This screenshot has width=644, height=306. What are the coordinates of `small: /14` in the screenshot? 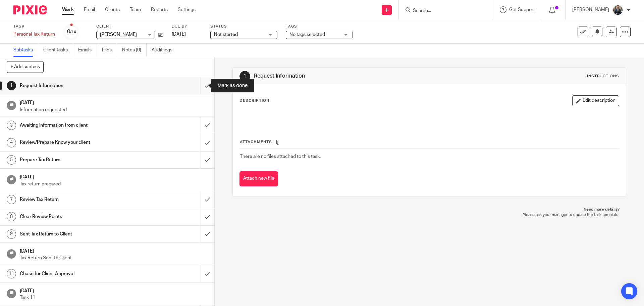 It's located at (73, 32).